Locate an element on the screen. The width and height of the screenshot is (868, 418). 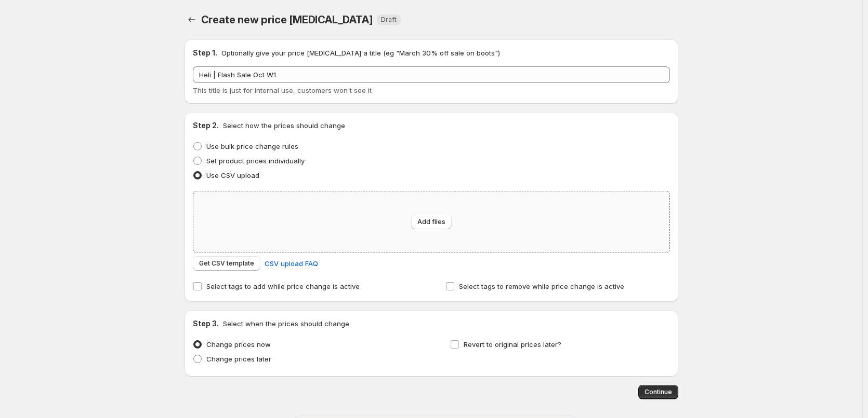
button: Get CSV template is located at coordinates (227, 264).